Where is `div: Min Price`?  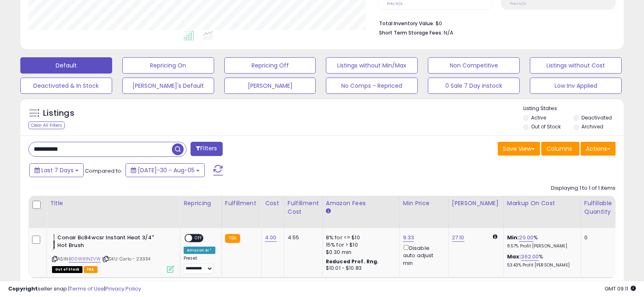 div: Min Price is located at coordinates (424, 204).